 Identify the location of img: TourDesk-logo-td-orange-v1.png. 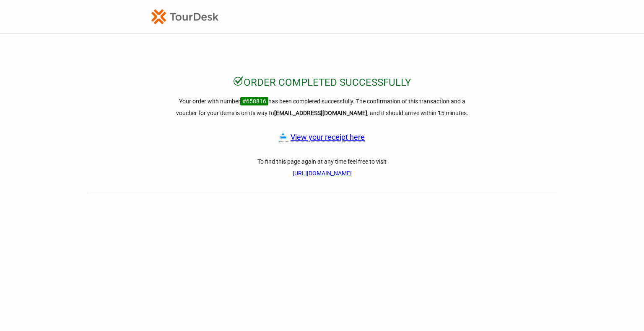
(185, 16).